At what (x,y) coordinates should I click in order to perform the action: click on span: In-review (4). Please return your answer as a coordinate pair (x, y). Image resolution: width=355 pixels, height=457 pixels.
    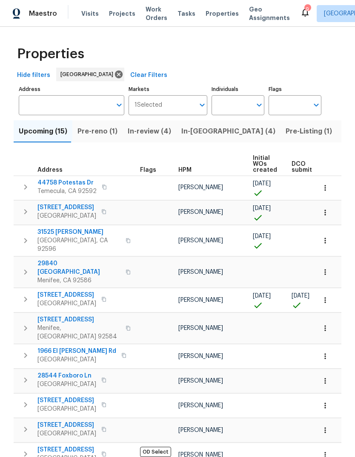
    Looking at the image, I should click on (149, 131).